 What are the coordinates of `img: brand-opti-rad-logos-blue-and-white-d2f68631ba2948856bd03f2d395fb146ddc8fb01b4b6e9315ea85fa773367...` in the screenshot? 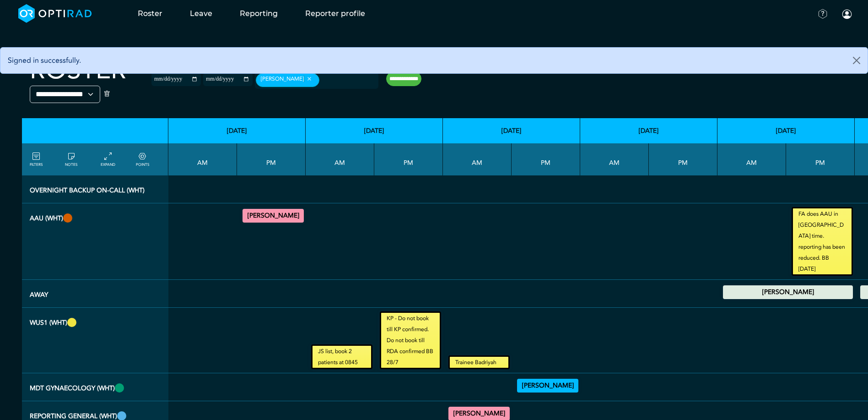 It's located at (55, 13).